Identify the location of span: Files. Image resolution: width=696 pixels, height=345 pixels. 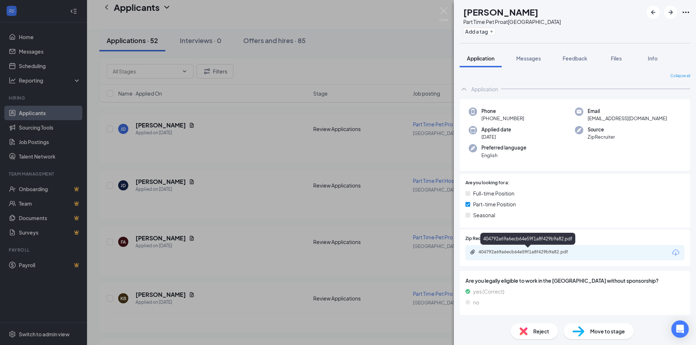
(616, 58).